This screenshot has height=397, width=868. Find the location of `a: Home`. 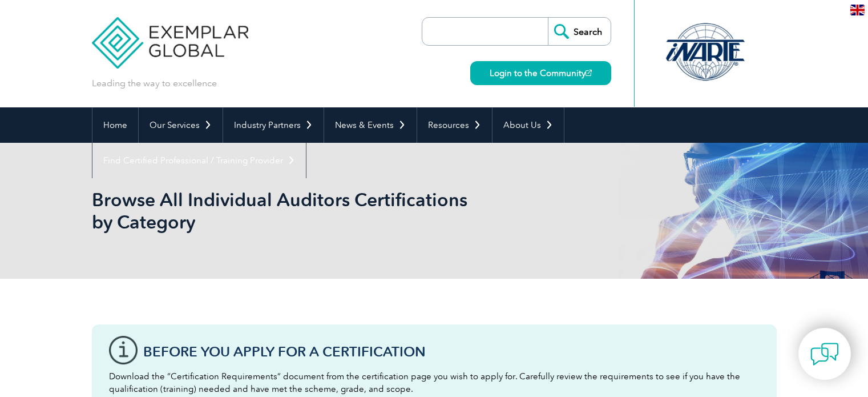

a: Home is located at coordinates (115, 125).